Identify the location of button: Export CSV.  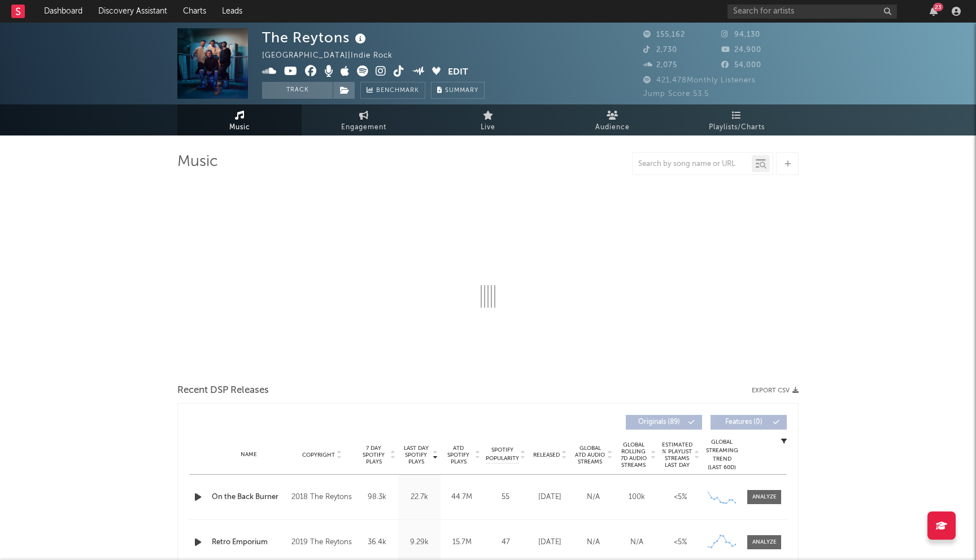
(775, 391).